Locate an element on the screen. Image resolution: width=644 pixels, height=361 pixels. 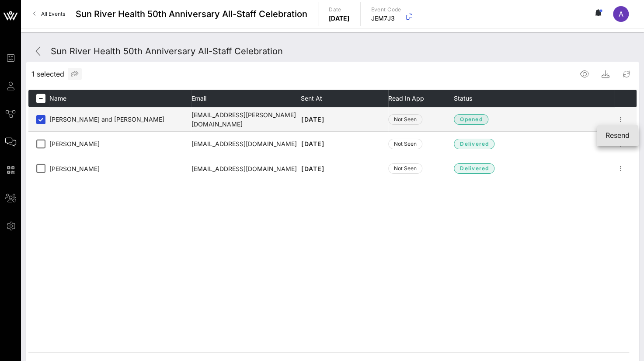
span: opened is located at coordinates (471, 120).